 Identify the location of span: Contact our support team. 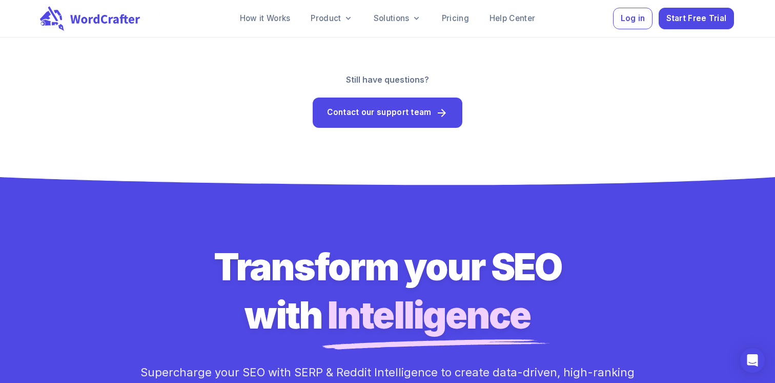
(379, 112).